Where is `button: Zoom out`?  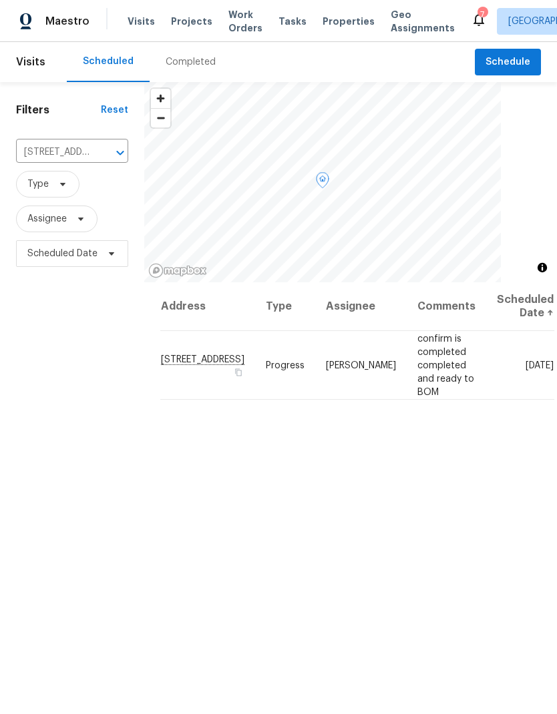
button: Zoom out is located at coordinates (160, 117).